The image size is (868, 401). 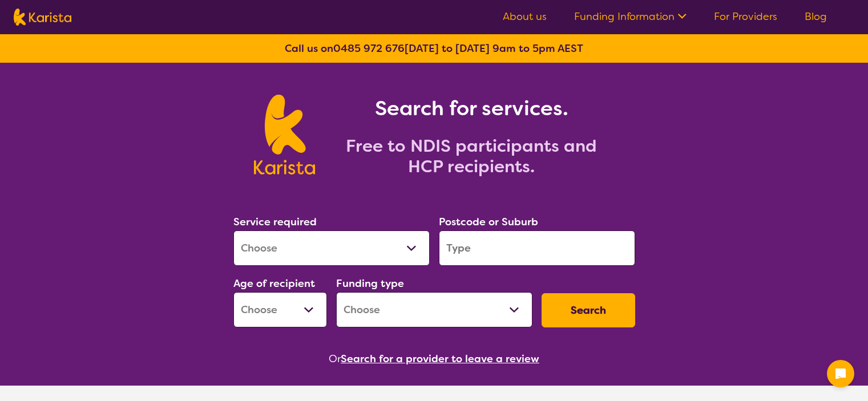 I want to click on a: Blog, so click(x=815, y=16).